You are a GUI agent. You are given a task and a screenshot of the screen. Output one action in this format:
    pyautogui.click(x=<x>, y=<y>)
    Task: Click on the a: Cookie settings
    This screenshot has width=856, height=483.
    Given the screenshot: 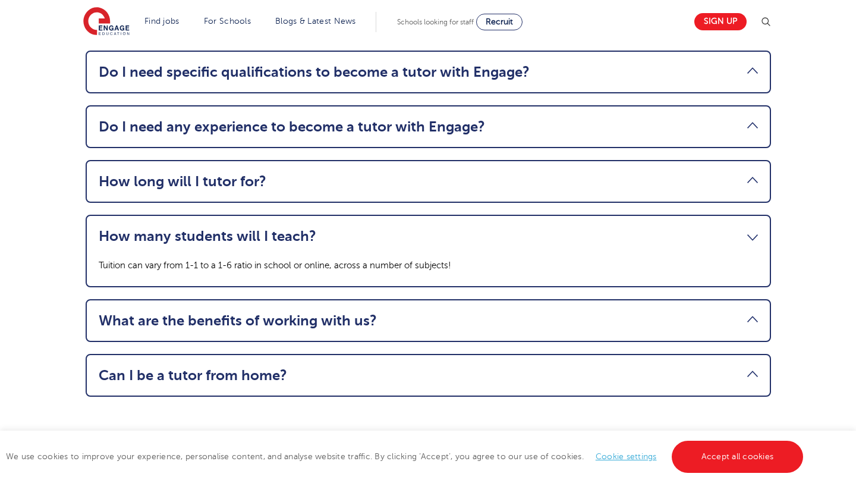 What is the action you would take?
    pyautogui.click(x=626, y=456)
    